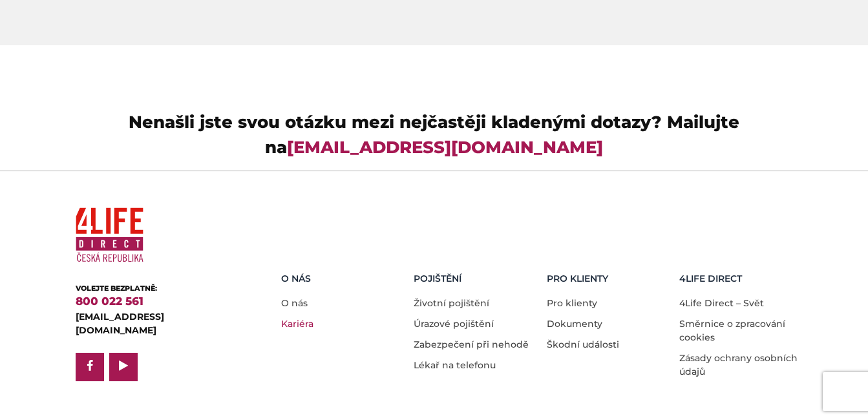 Image resolution: width=868 pixels, height=420 pixels. I want to click on a: Pro klienty, so click(572, 303).